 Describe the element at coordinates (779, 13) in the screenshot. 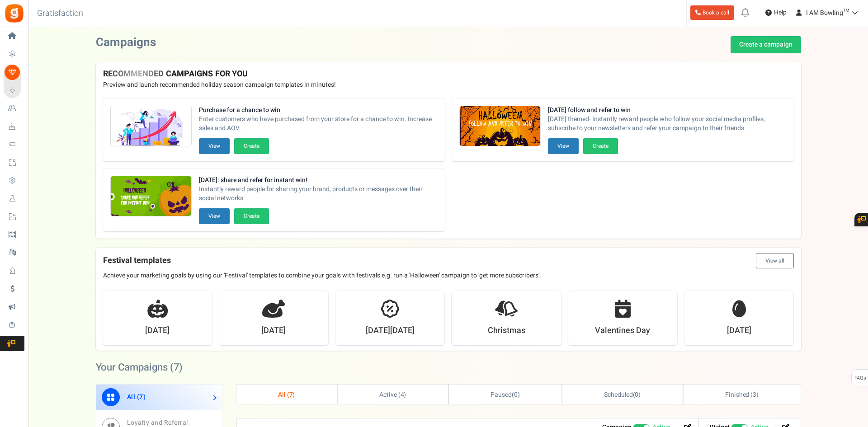

I see `span: Help` at that location.